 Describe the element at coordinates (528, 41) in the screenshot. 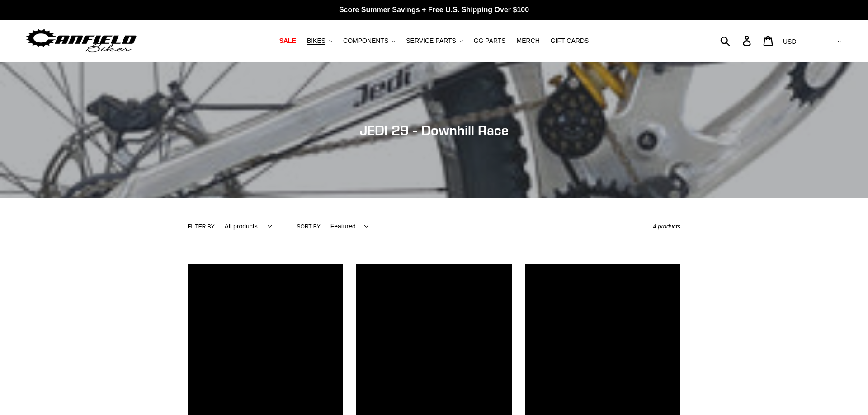

I see `span: MERCH` at that location.